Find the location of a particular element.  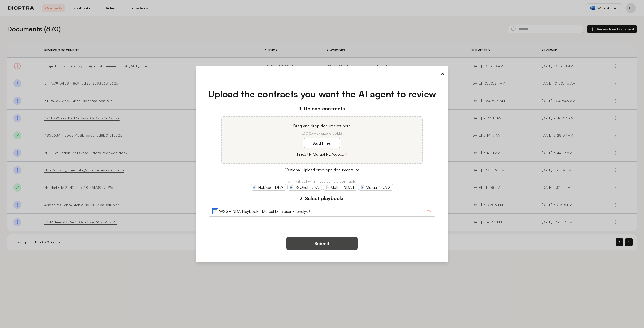

button: (Optional) Upload envelope documents is located at coordinates (322, 170).